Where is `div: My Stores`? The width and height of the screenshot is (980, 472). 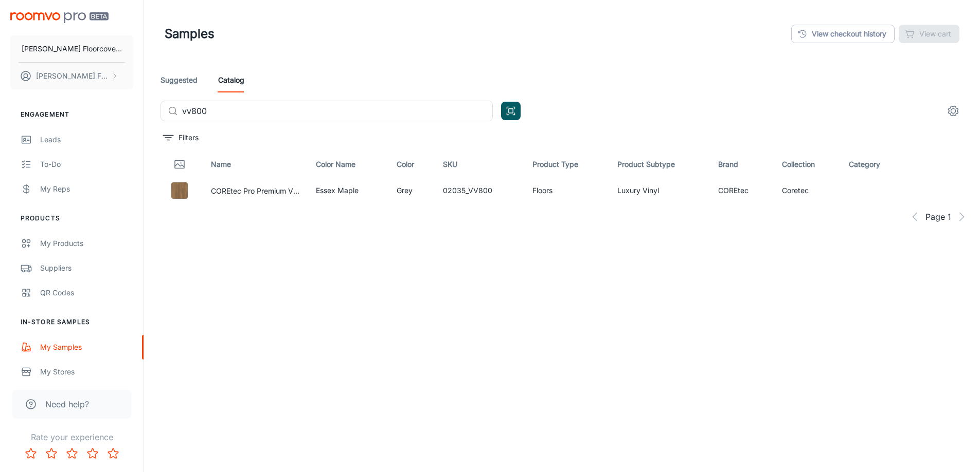 div: My Stores is located at coordinates (86, 372).